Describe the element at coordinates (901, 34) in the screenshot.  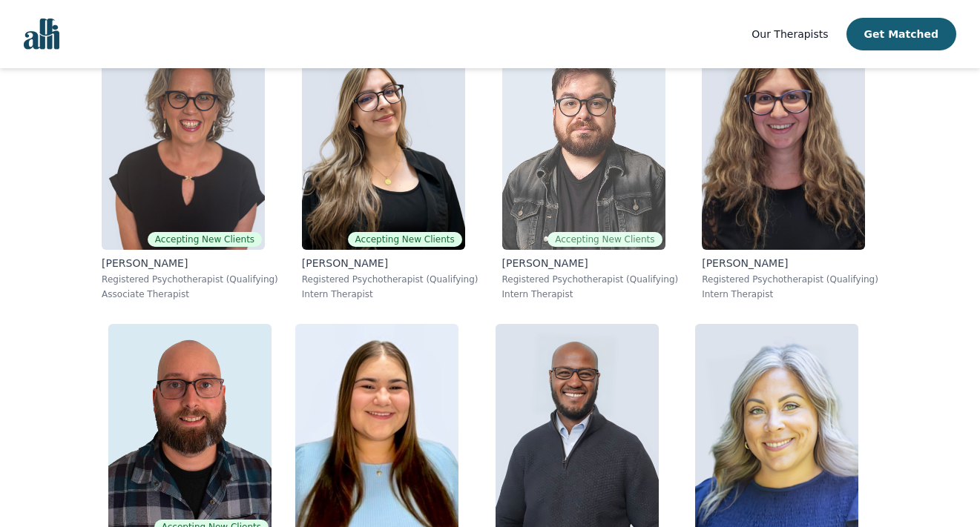
I see `button: Get Matched` at that location.